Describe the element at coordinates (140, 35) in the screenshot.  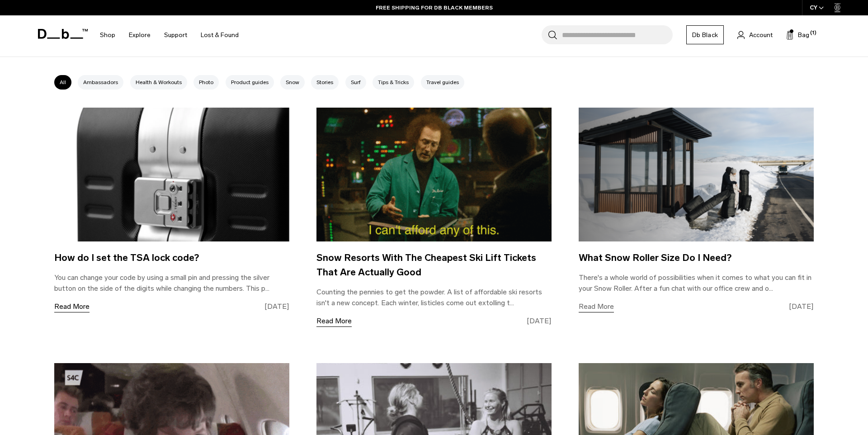
I see `a: Explore` at that location.